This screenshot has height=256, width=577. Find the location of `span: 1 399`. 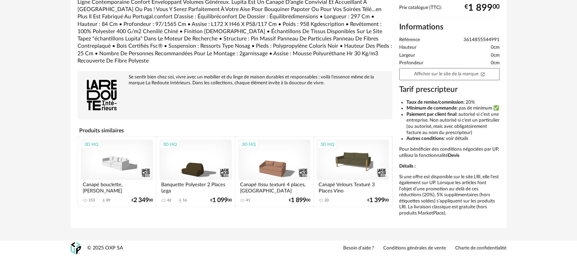

span: 1 399 is located at coordinates (377, 201).